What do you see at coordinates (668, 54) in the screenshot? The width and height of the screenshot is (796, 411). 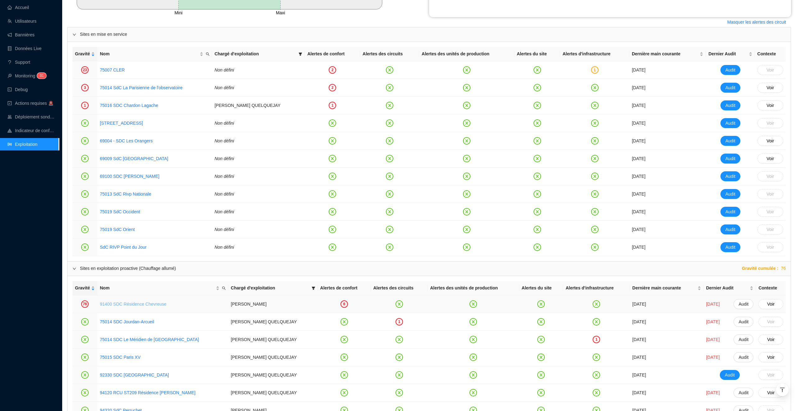 I see `th: Dernière main courante` at bounding box center [668, 54].